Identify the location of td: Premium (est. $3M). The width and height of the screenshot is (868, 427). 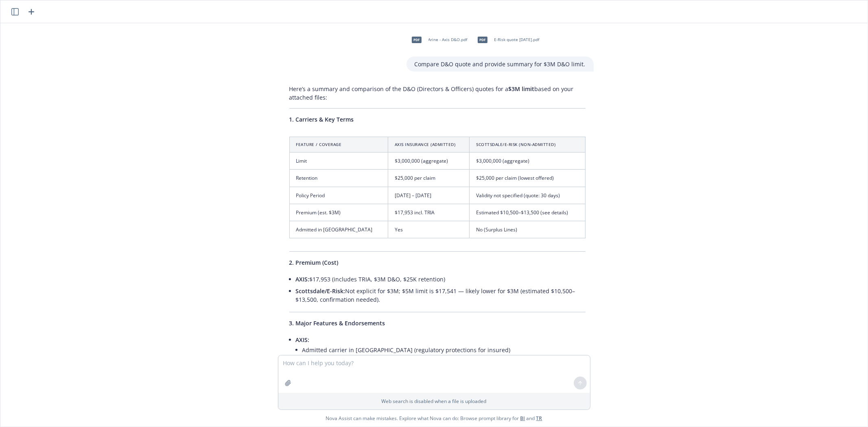
(339, 213).